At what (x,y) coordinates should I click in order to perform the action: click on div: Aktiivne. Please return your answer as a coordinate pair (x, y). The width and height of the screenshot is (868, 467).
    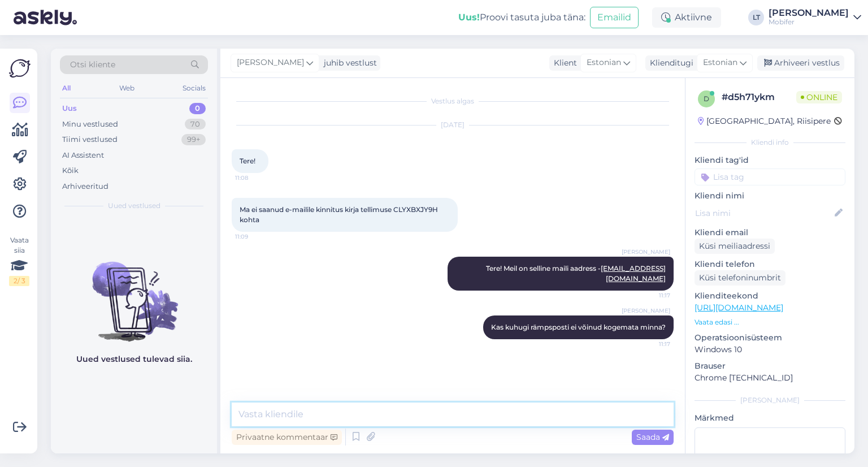
    Looking at the image, I should click on (686, 18).